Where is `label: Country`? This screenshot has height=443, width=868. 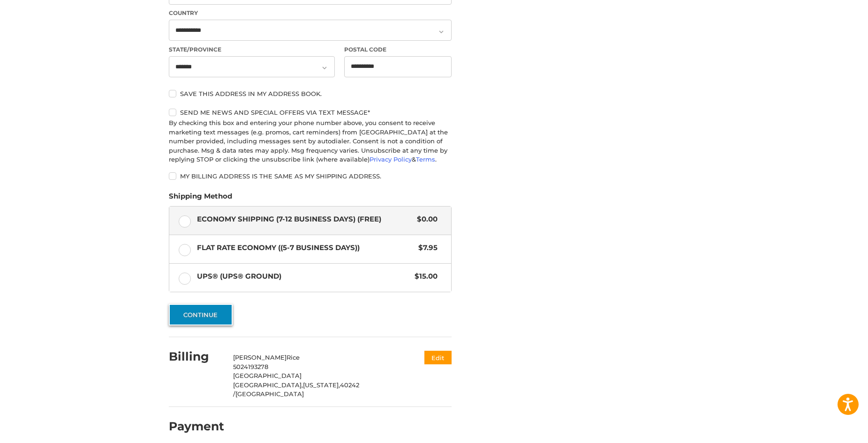 label: Country is located at coordinates (310, 13).